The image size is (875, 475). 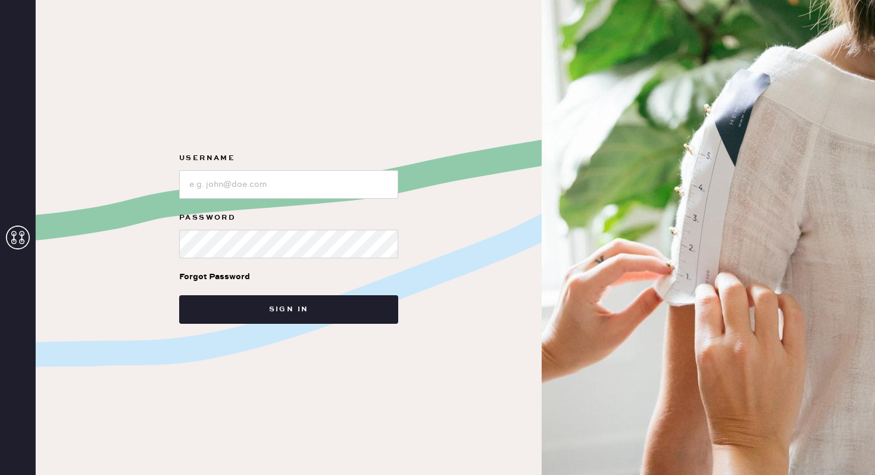 What do you see at coordinates (214, 277) in the screenshot?
I see `div: Forgot Password` at bounding box center [214, 277].